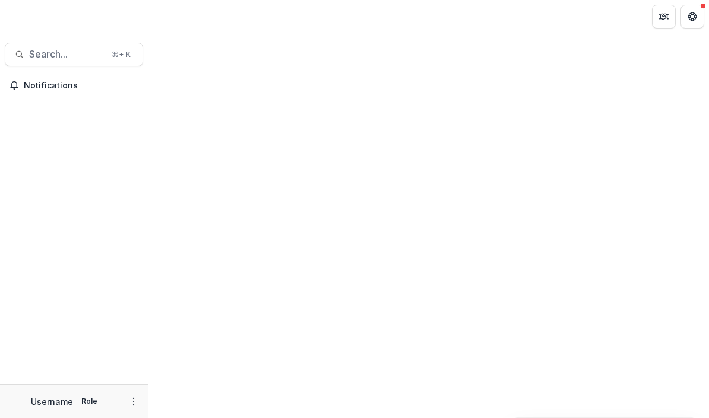 The image size is (709, 418). Describe the element at coordinates (74, 55) in the screenshot. I see `button: Search...` at that location.